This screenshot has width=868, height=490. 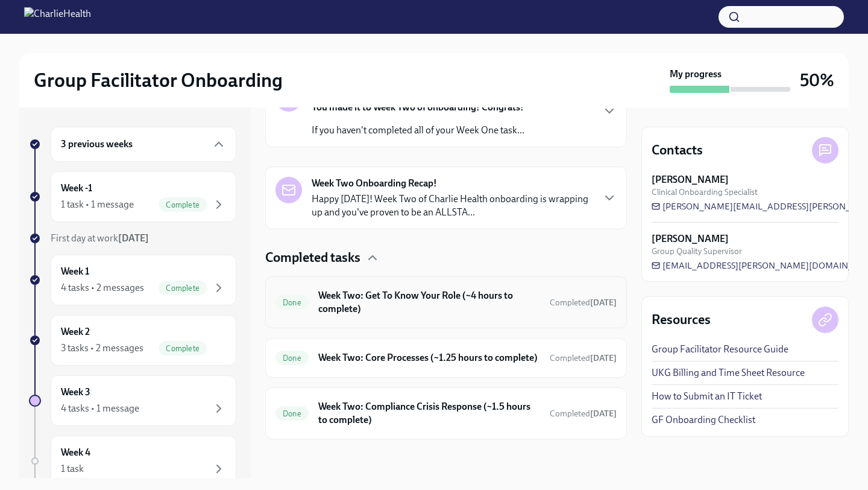 What do you see at coordinates (77, 188) in the screenshot?
I see `h6: Week -1` at bounding box center [77, 188].